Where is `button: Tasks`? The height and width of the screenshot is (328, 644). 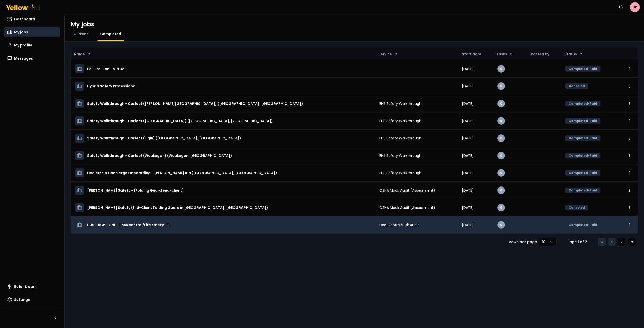 button: Tasks is located at coordinates (505, 54).